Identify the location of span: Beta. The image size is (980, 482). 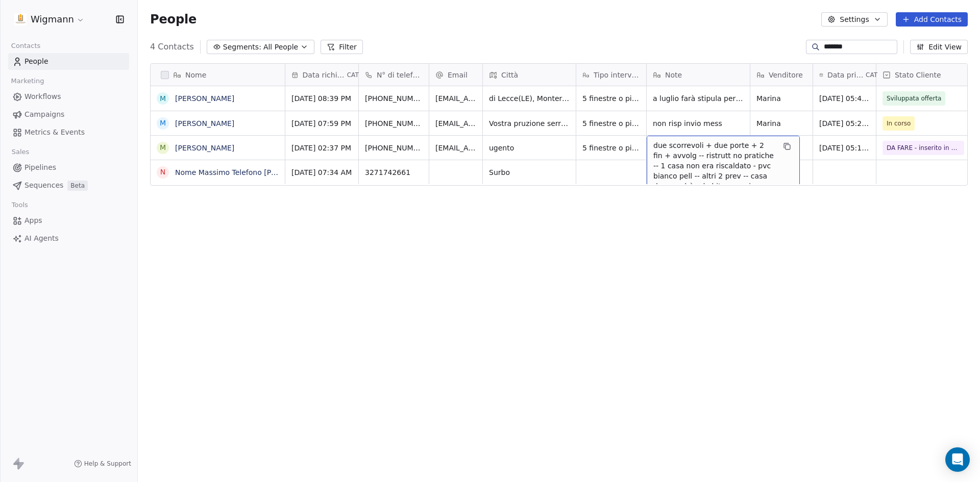
(78, 186).